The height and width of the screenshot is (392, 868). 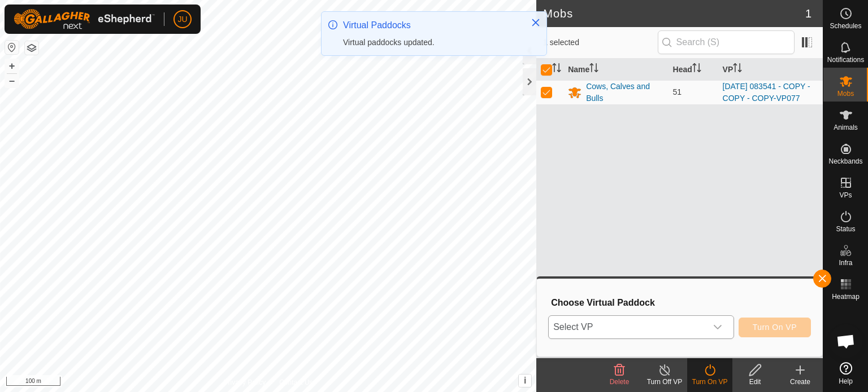 What do you see at coordinates (677, 92) in the screenshot?
I see `span: 51` at bounding box center [677, 92].